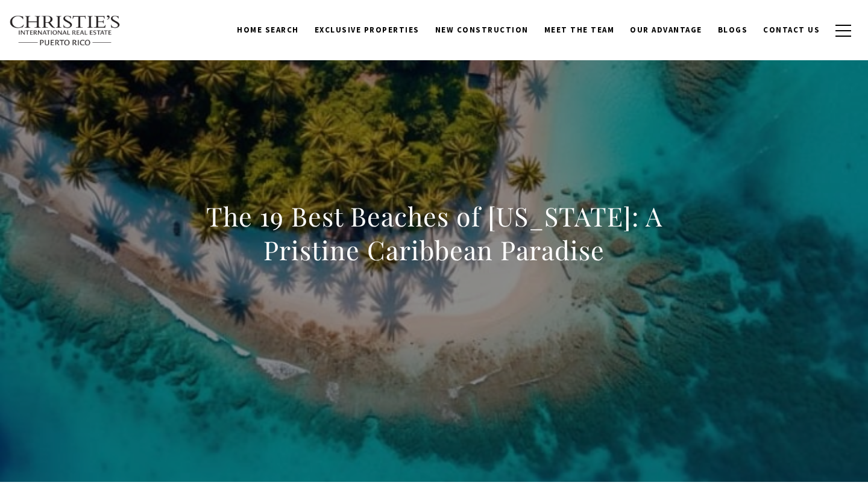  What do you see at coordinates (666, 30) in the screenshot?
I see `span: Our Advantage` at bounding box center [666, 30].